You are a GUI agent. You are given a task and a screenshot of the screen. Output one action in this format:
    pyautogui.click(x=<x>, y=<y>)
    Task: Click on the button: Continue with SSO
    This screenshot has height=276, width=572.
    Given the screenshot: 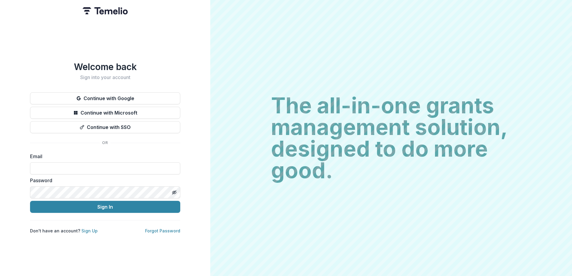 What is the action you would take?
    pyautogui.click(x=105, y=127)
    